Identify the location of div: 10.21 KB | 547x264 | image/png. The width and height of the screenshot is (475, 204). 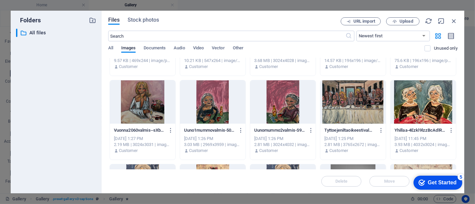
(213, 61).